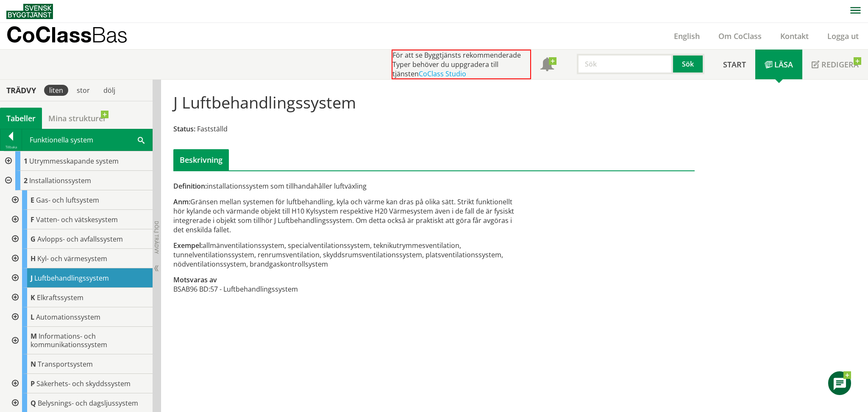  What do you see at coordinates (11, 147) in the screenshot?
I see `div: Tillbaka` at bounding box center [11, 147].